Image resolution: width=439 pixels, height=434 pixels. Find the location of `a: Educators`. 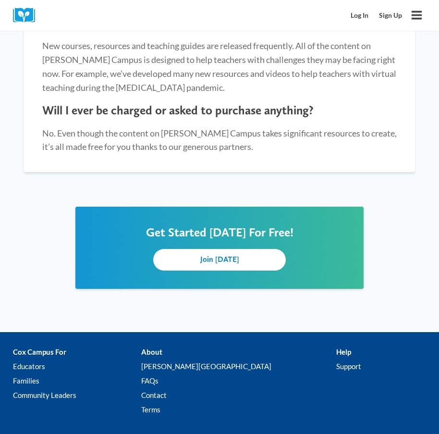

a: Educators is located at coordinates (77, 366).